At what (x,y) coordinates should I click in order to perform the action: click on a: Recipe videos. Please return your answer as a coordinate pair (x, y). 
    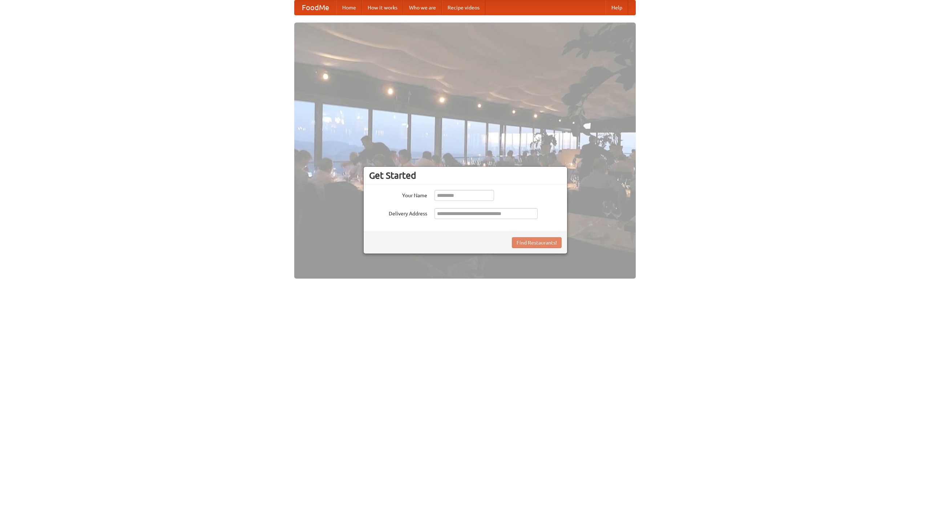
    Looking at the image, I should click on (464, 8).